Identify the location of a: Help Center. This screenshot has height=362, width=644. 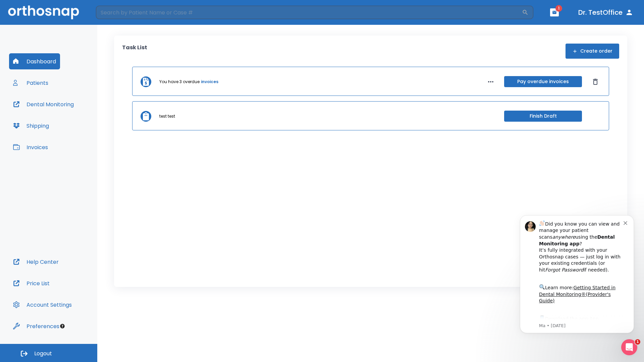
(36, 262).